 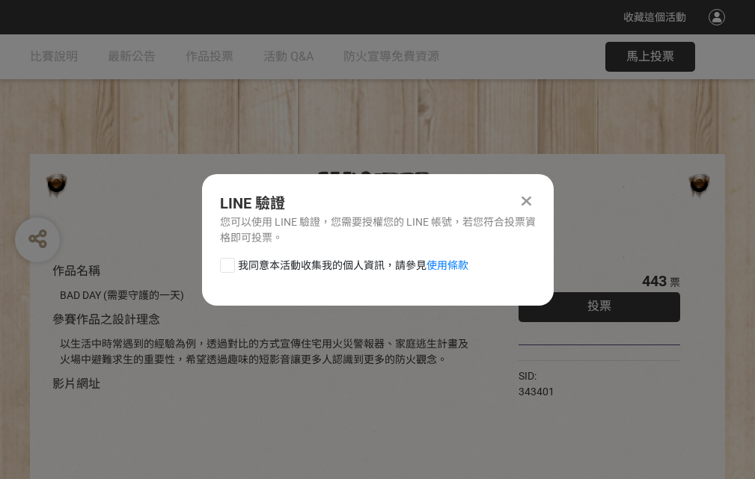 What do you see at coordinates (54, 56) in the screenshot?
I see `span: 比賽說明` at bounding box center [54, 56].